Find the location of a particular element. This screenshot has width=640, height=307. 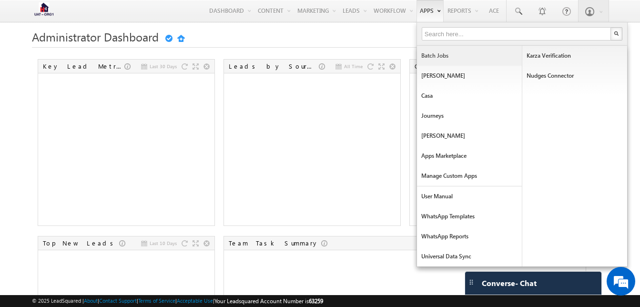

a: User Manual is located at coordinates (470, 196).